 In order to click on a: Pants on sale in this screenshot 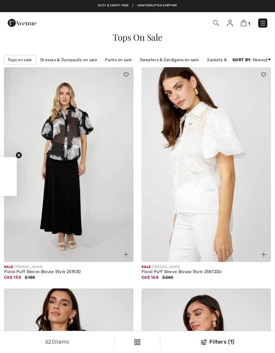, I will do `click(119, 60)`.